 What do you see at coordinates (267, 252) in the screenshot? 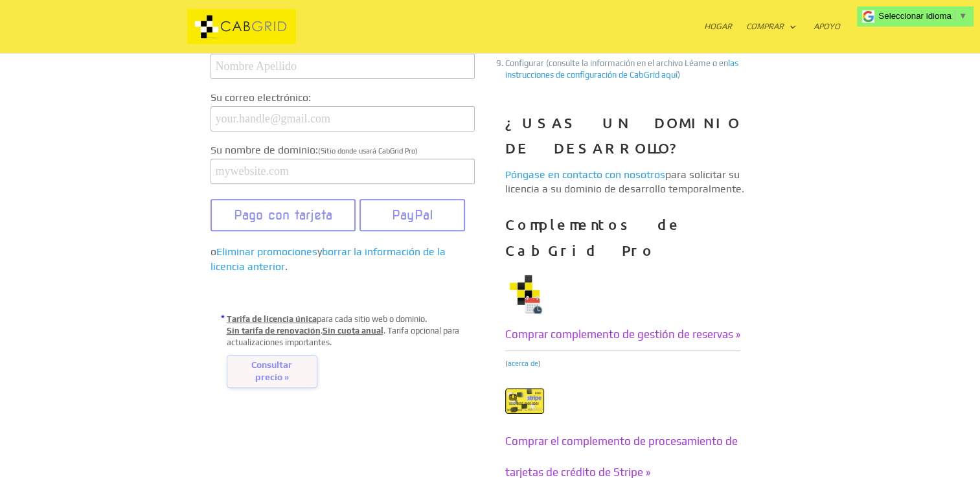
I see `a: Eliminar promociones` at bounding box center [267, 252].